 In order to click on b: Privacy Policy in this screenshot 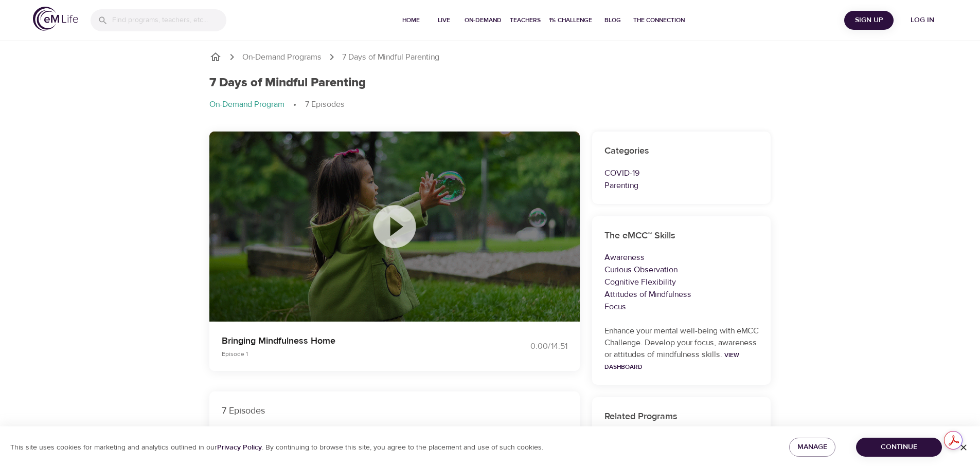, I will do `click(239, 448)`.